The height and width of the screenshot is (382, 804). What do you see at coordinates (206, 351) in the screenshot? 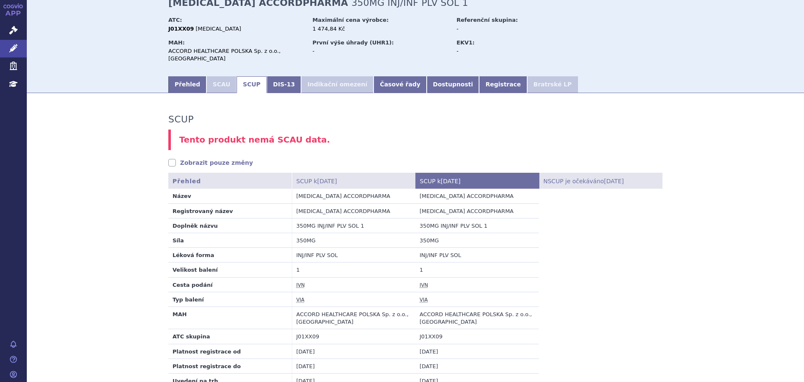
I see `strong: Platnost registrace od` at bounding box center [206, 351].